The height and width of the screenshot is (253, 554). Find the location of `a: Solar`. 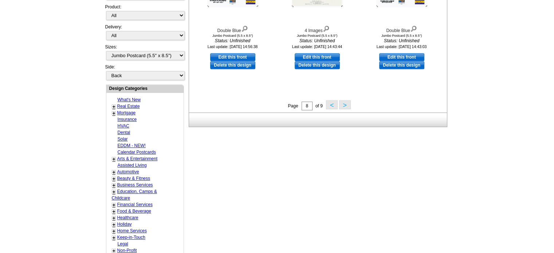

a: Solar is located at coordinates (123, 139).